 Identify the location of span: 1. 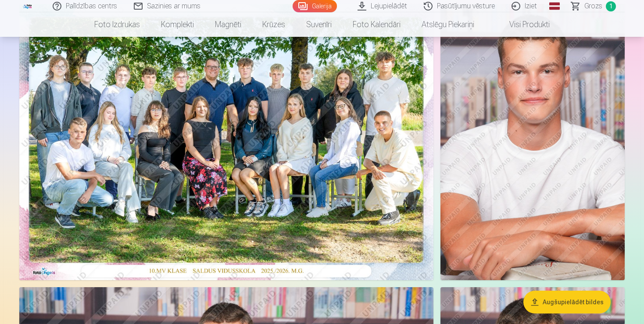
(611, 6).